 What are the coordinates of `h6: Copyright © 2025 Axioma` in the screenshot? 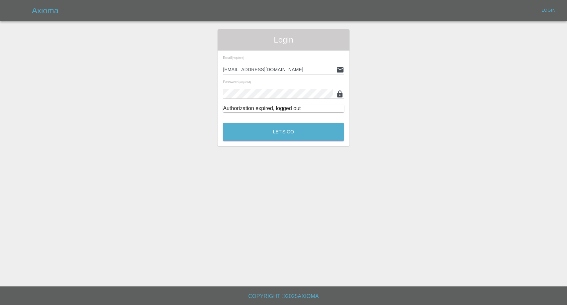 It's located at (283, 296).